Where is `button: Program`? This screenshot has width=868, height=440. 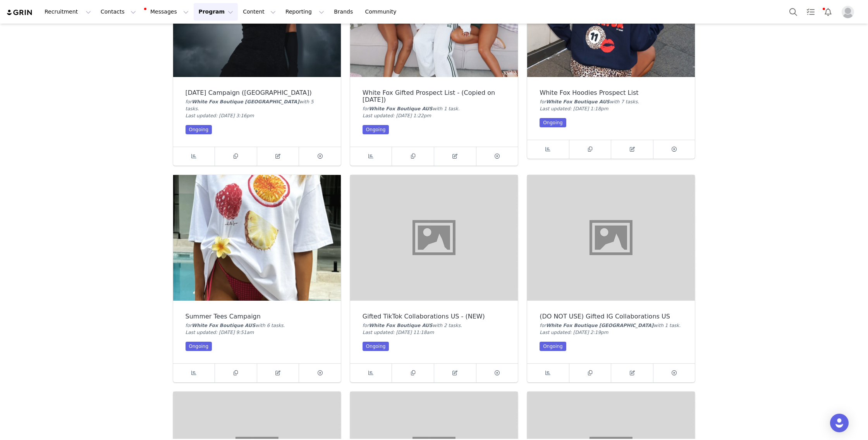
button: Program is located at coordinates (215, 11).